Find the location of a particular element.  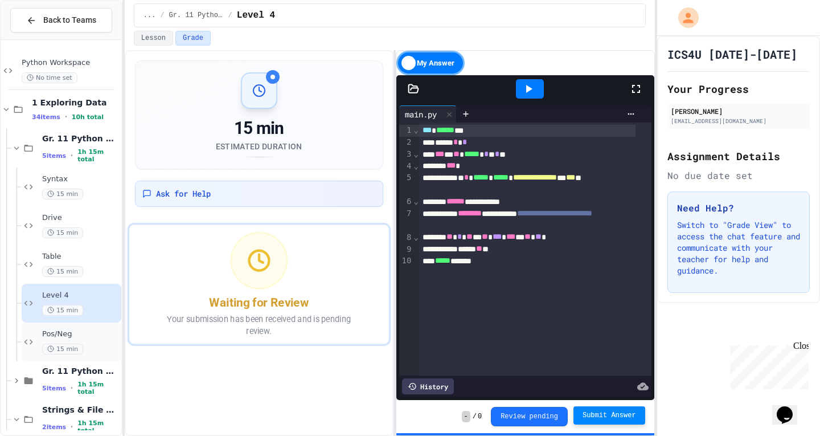

span: 34 items is located at coordinates (46, 117).